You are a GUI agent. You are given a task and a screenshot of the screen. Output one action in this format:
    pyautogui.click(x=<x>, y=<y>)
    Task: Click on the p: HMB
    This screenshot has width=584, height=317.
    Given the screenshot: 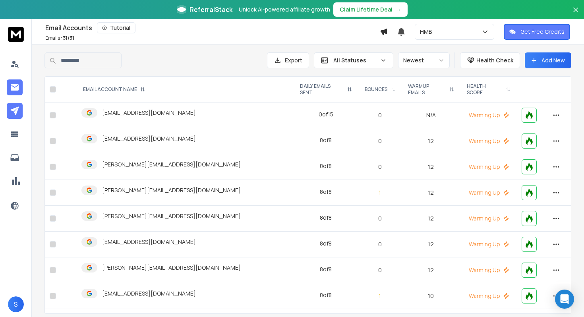 What is the action you would take?
    pyautogui.click(x=428, y=32)
    